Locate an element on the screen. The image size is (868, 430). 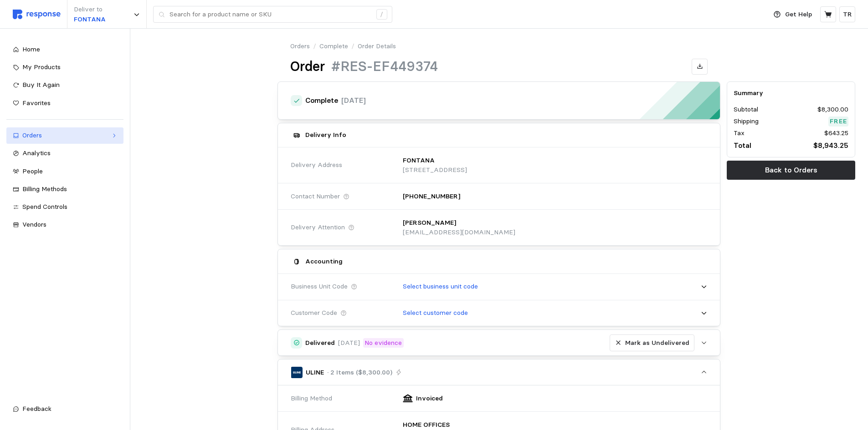
span: Billing Method is located at coordinates (311, 399).